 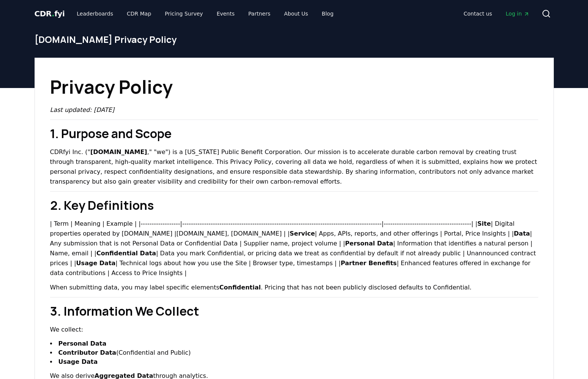 What do you see at coordinates (50, 14) in the screenshot?
I see `a: CDR.fyi` at bounding box center [50, 14].